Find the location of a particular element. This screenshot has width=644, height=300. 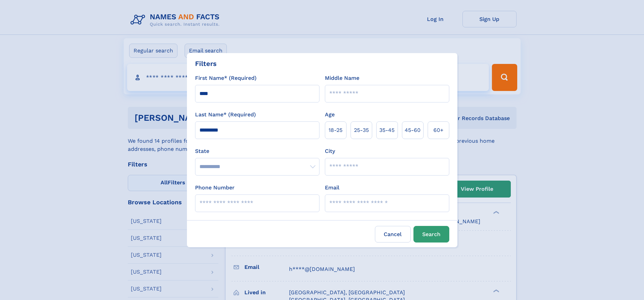

button: Search is located at coordinates (432, 234).